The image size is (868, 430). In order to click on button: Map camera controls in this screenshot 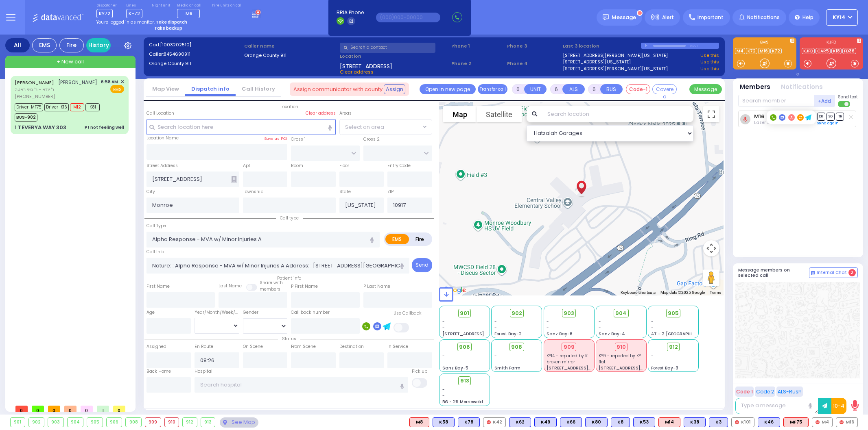, I will do `click(711, 249)`.